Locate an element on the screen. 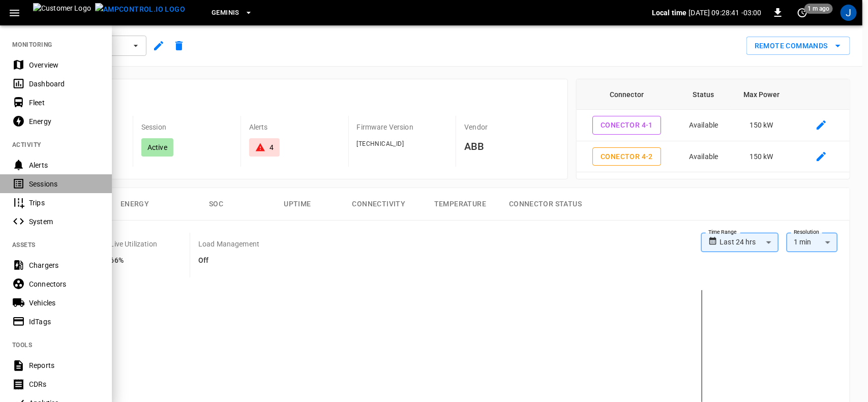  div: Overview is located at coordinates (64, 65).